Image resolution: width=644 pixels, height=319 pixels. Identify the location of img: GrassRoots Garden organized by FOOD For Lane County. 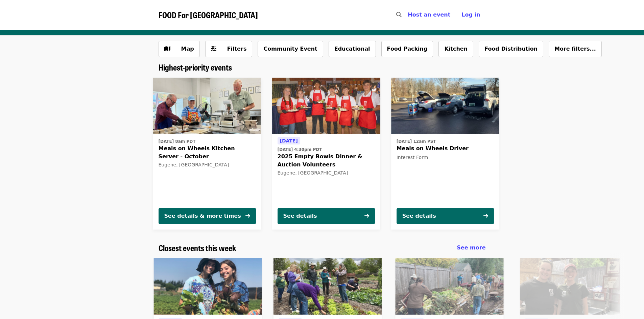
(327, 287).